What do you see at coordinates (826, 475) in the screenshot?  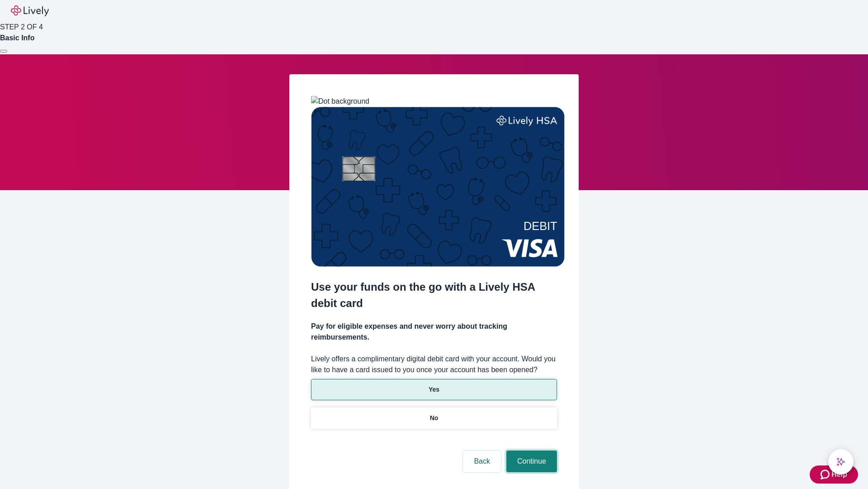 I see `svg: Zendesk support icon` at bounding box center [826, 475].